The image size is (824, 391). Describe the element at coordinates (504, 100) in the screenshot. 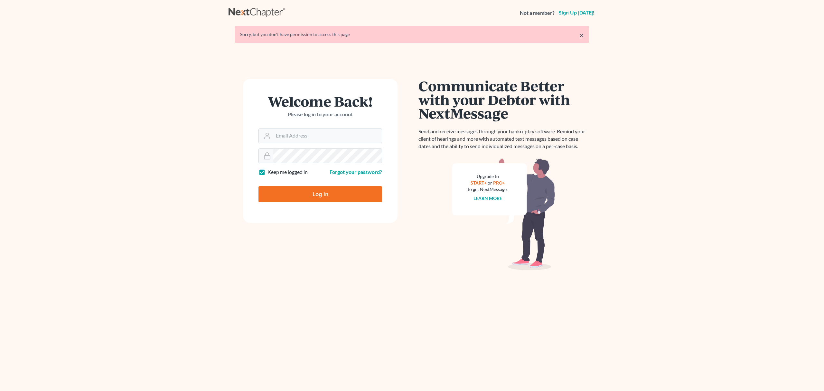

I see `h1: Communicate Better with your Debtor with NextMessage` at that location.